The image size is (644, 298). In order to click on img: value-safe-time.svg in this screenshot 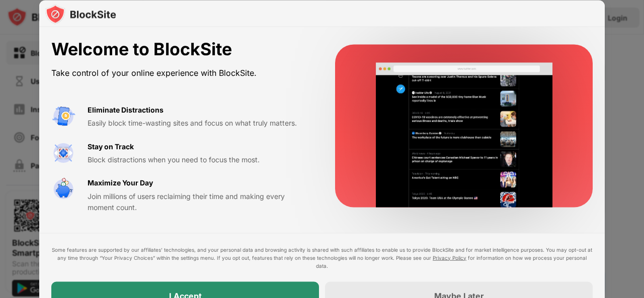, I will do `click(63, 189)`.